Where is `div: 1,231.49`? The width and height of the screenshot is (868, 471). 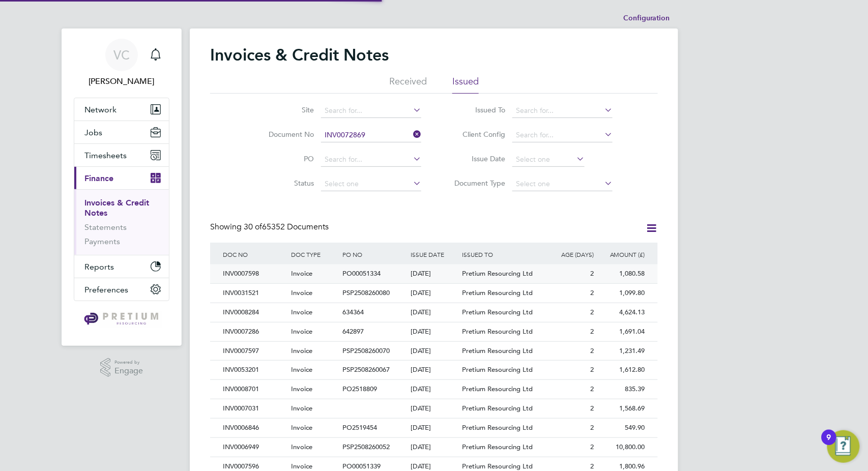 div: 1,231.49 is located at coordinates (621, 351).